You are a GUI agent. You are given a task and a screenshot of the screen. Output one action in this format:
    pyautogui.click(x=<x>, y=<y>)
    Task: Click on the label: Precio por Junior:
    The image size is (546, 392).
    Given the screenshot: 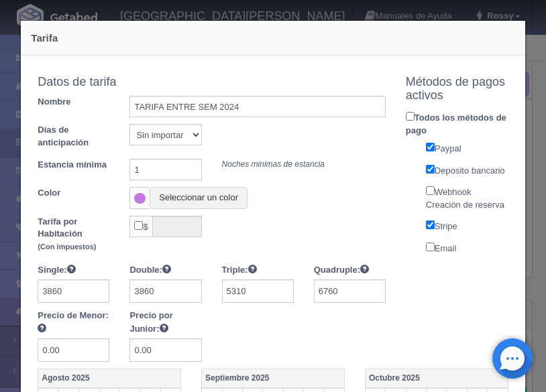 What is the action you would take?
    pyautogui.click(x=165, y=322)
    